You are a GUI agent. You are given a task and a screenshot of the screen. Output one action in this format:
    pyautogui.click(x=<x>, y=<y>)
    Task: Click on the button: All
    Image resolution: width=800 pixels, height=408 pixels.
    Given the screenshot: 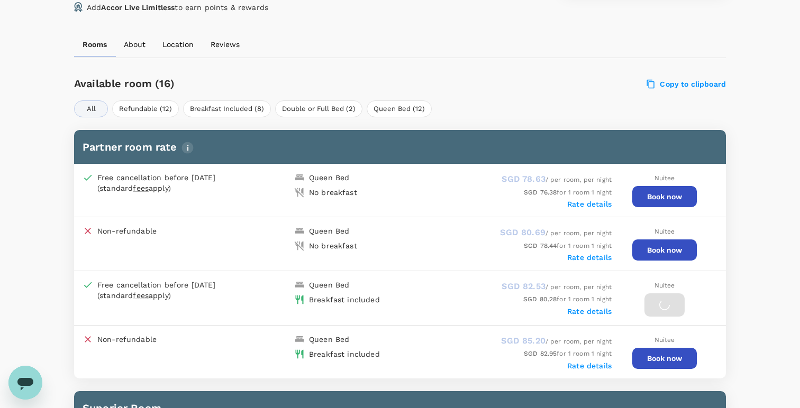 What is the action you would take?
    pyautogui.click(x=91, y=109)
    